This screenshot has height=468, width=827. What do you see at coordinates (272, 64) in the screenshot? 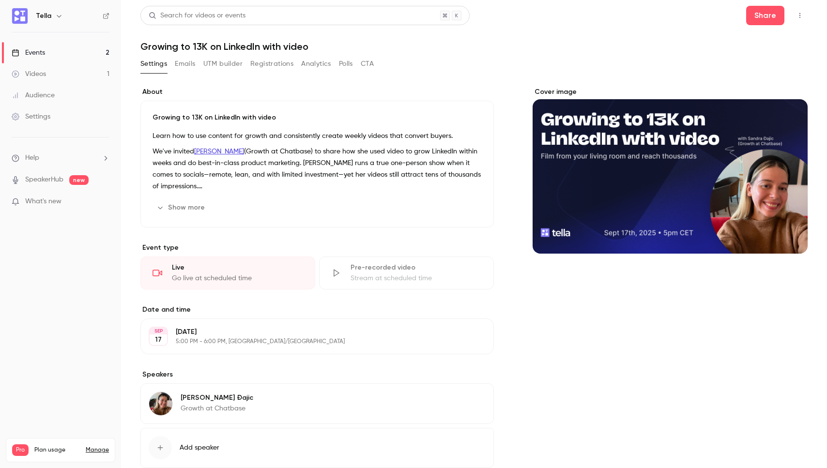
I see `button: Registrations` at bounding box center [272, 64].